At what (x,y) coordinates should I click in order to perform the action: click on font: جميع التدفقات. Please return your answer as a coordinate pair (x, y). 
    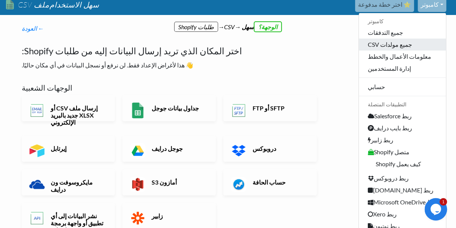
    Looking at the image, I should click on (385, 32).